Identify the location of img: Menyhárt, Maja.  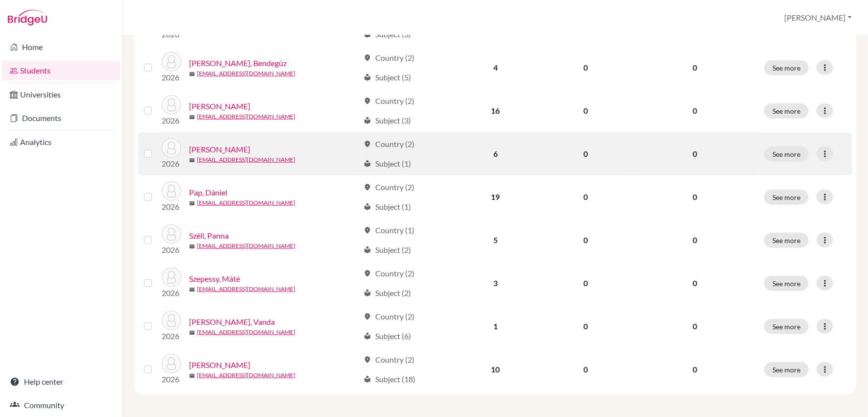
(171, 105).